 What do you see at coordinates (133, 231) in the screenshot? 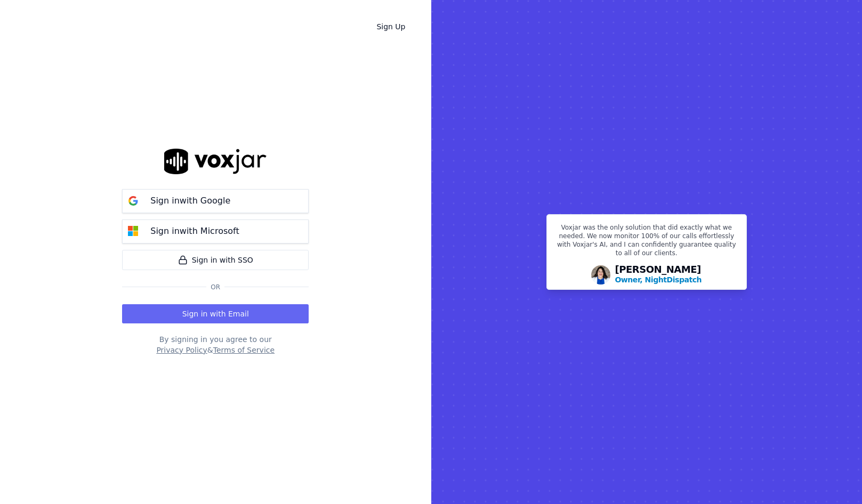
I see `img: microsoft Sign in button` at bounding box center [133, 231].